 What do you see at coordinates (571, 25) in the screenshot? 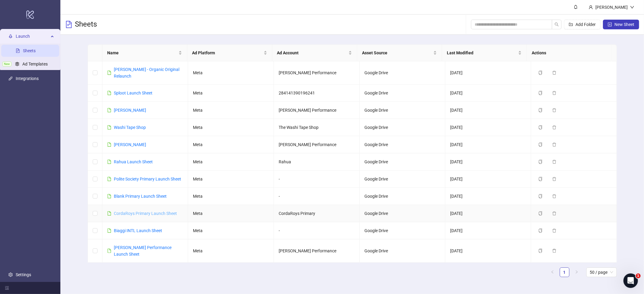
I see `span: folder-add` at bounding box center [571, 25].